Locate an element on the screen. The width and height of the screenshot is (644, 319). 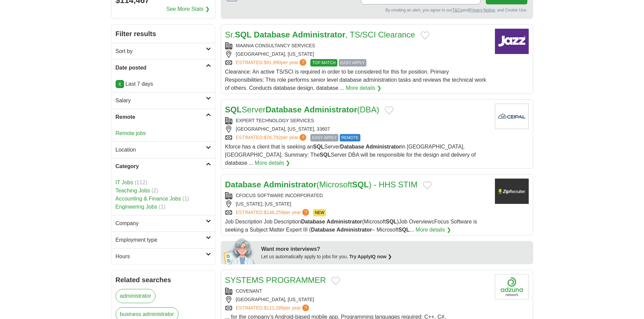
div: Let us automatically apply to jobs for you. is located at coordinates (395, 257).